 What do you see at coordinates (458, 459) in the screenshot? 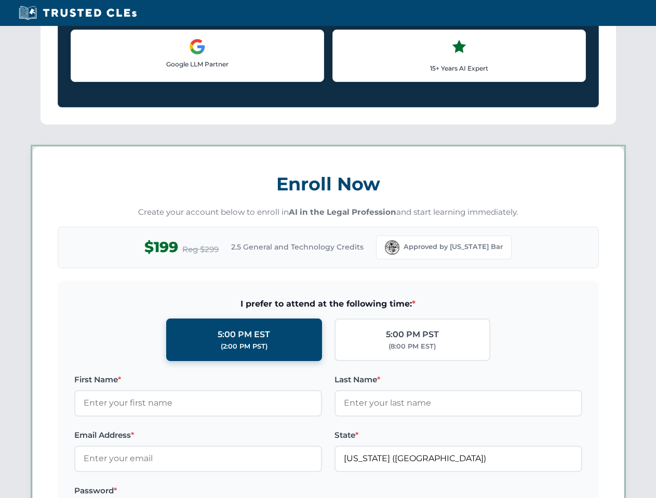
I see `input: Florida (FL)` at bounding box center [458, 459].